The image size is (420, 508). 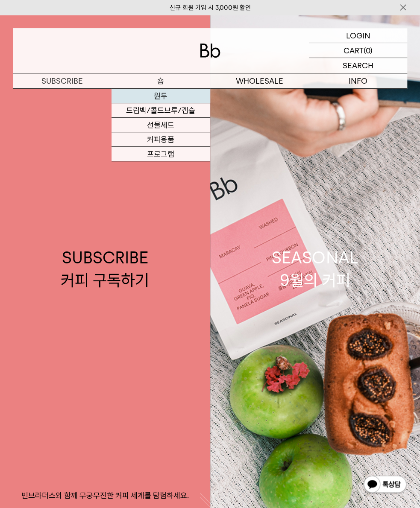 What do you see at coordinates (105, 269) in the screenshot?
I see `div: SUBSCRIBE 커피 구독하기` at bounding box center [105, 269].